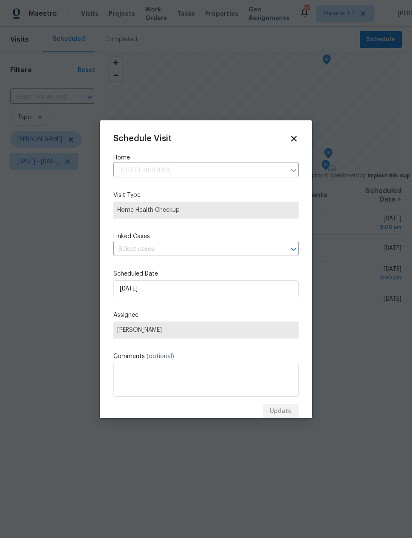  I want to click on input: Enter in an address, so click(200, 170).